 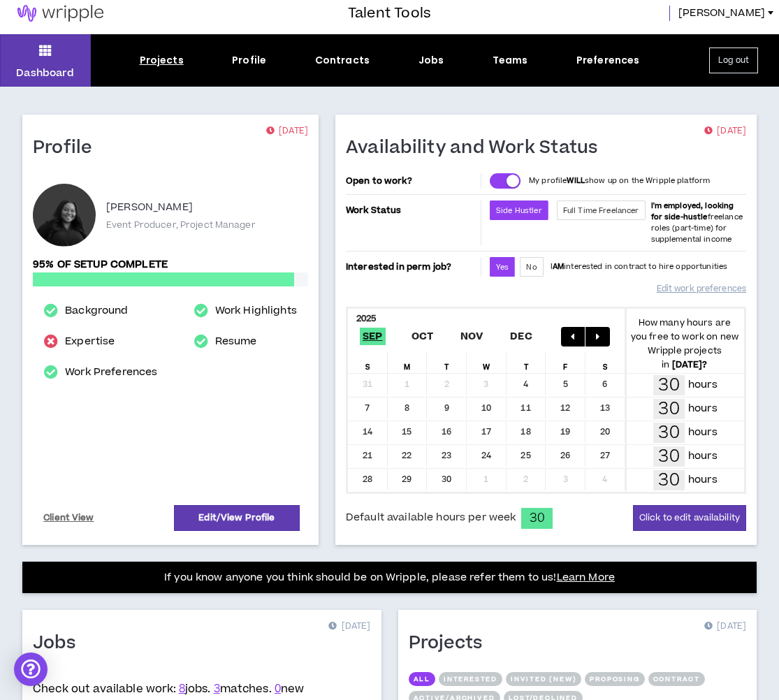 What do you see at coordinates (407, 362) in the screenshot?
I see `div: M` at bounding box center [407, 362].